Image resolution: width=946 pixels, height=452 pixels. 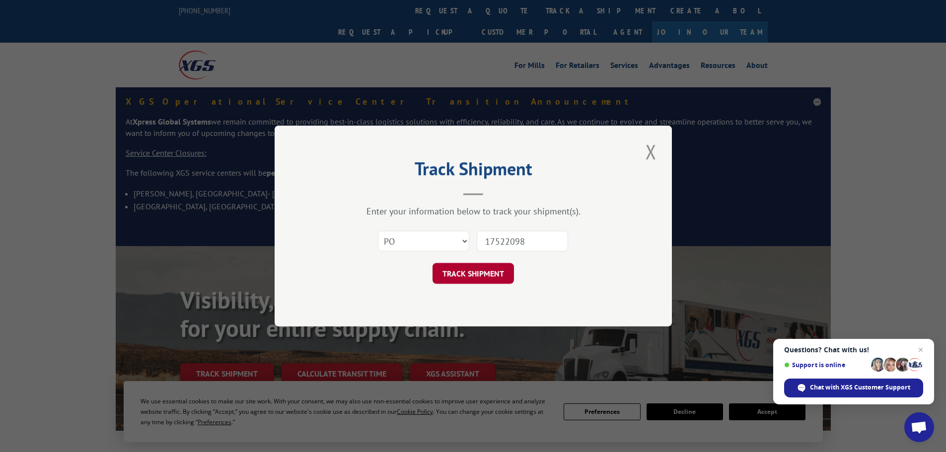 I want to click on button: Close modal, so click(x=651, y=151).